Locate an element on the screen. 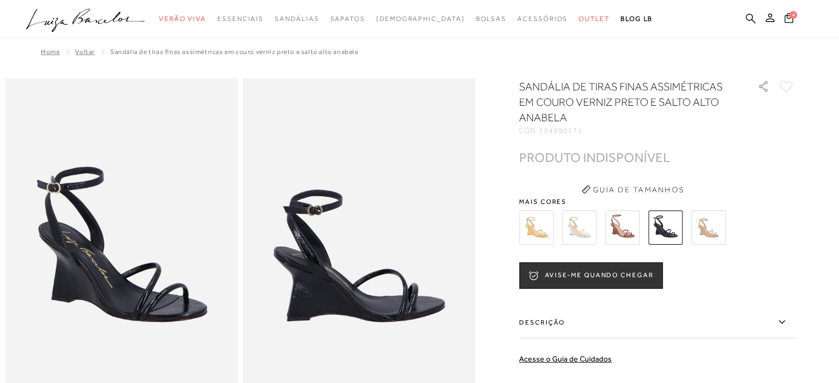  img: SANDÁLIA DE TIRAS FINAS ASSIMÉTRICAS EM COURO VERNIZ PRETO E SALTO ALTO ANABELA is located at coordinates (665, 228).